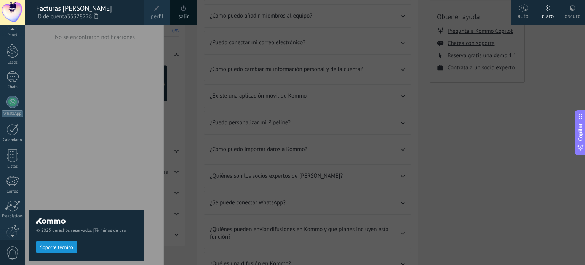 This screenshot has height=265, width=585. Describe the element at coordinates (580, 132) in the screenshot. I see `span: Copilot` at that location.